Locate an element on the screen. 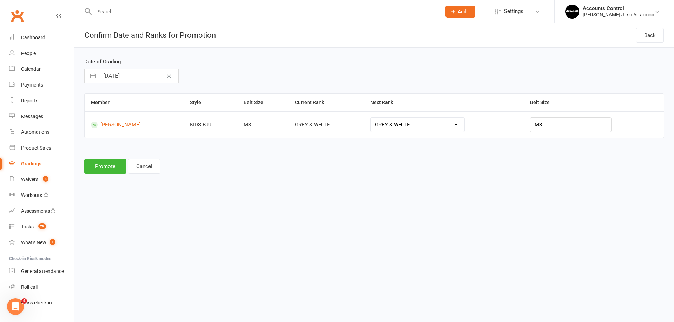 The height and width of the screenshot is (322, 674). a: Product Sales is located at coordinates (41, 148).